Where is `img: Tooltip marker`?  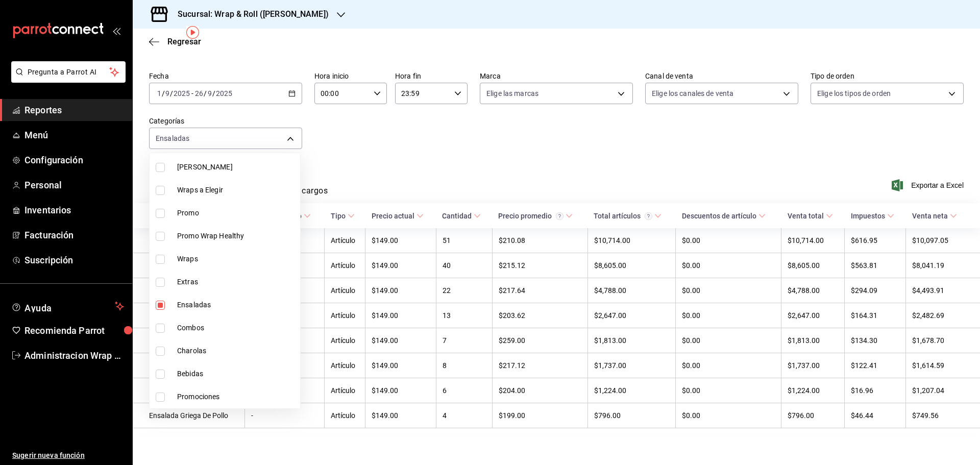
img: Tooltip marker is located at coordinates (192, 33).